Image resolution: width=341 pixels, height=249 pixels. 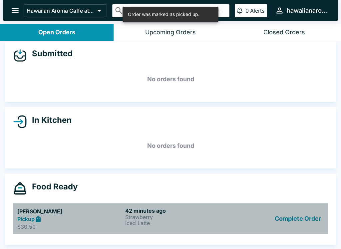 I want to click on h6: 42 minutes ago, so click(x=178, y=211).